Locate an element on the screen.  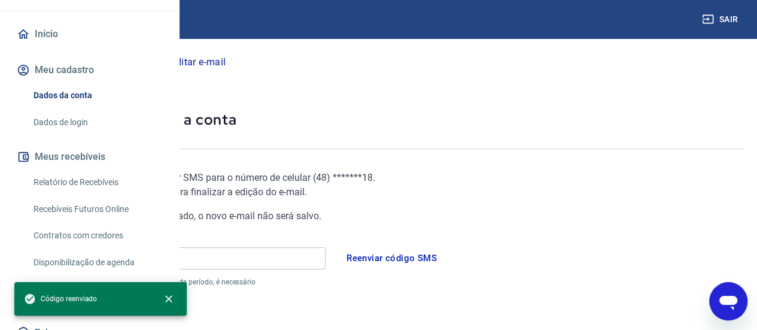
a: Dados da conta is located at coordinates (96, 95).